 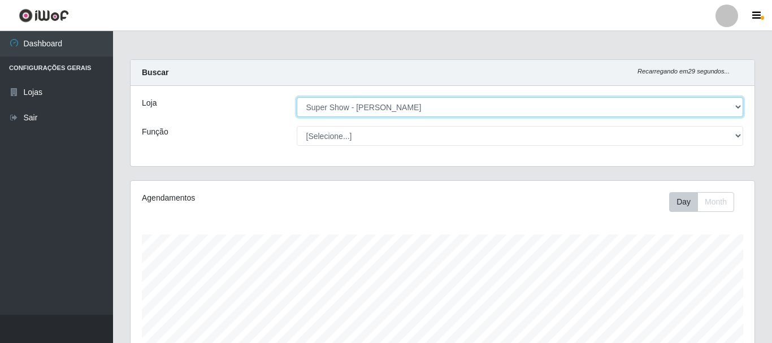 What do you see at coordinates (44, 15) in the screenshot?
I see `img: CoreUI Logo` at bounding box center [44, 15].